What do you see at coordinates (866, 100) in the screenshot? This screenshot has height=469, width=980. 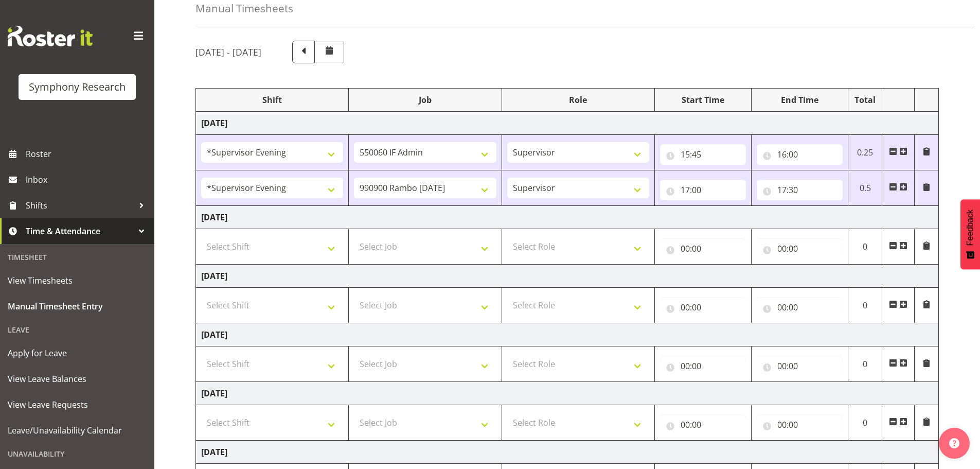 I see `div: Total` at bounding box center [866, 100].